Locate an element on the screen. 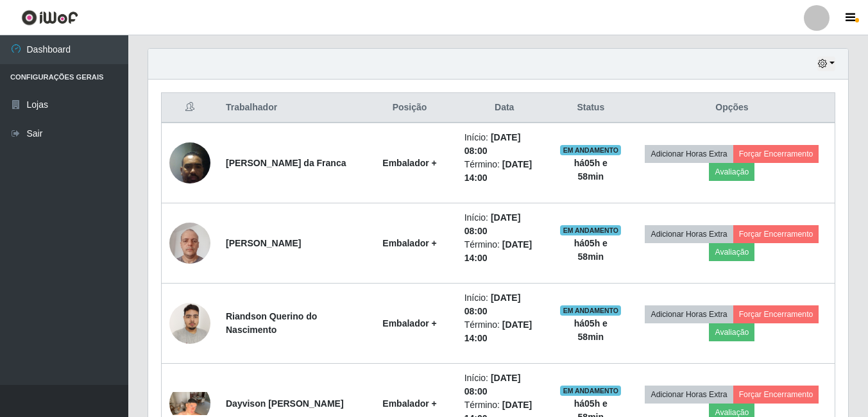 Image resolution: width=868 pixels, height=417 pixels. img: 1692747616301.jpeg is located at coordinates (190, 162).